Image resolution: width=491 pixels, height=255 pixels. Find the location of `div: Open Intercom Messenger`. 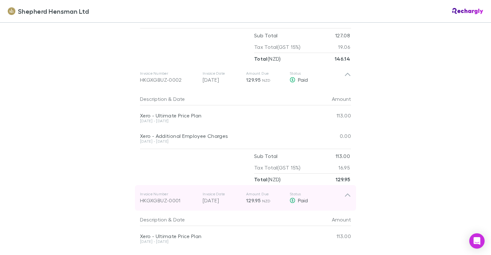

div: Open Intercom Messenger is located at coordinates (477, 241).